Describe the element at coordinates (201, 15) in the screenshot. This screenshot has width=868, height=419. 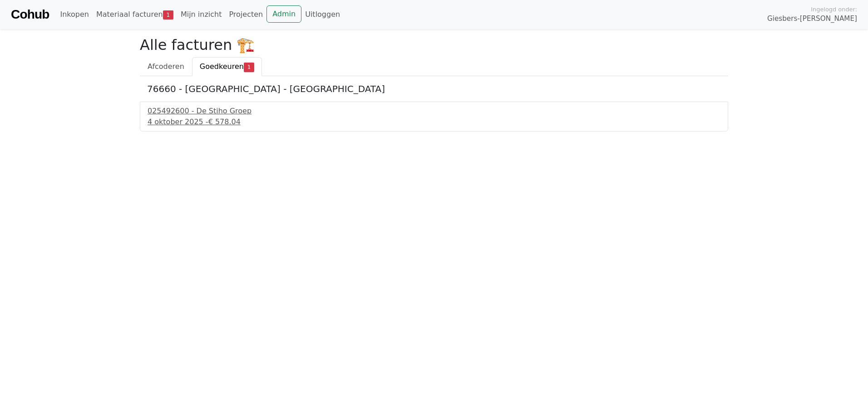
I see `a: Mijn inzicht` at that location.